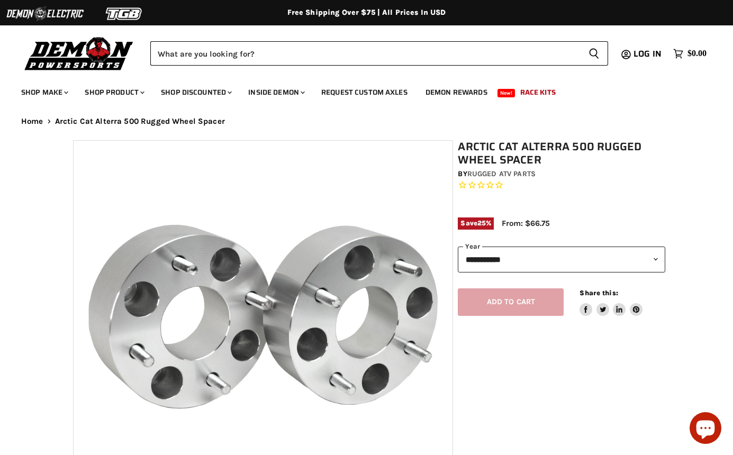  I want to click on span: 25, so click(482, 223).